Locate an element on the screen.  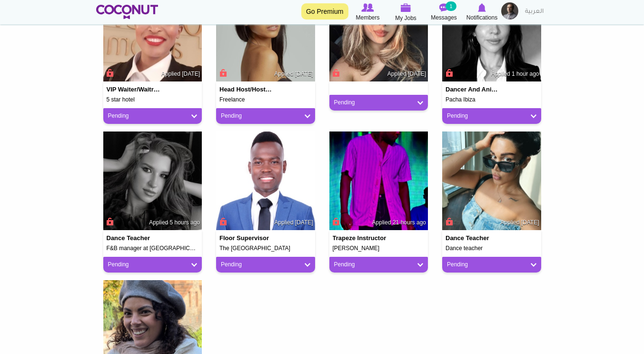
a: Messages Messages 1 is located at coordinates (445, 12).